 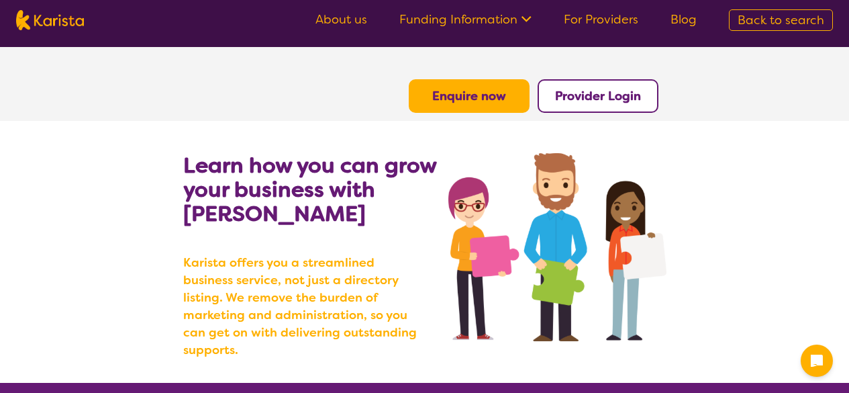 What do you see at coordinates (601, 19) in the screenshot?
I see `a: For Providers` at bounding box center [601, 19].